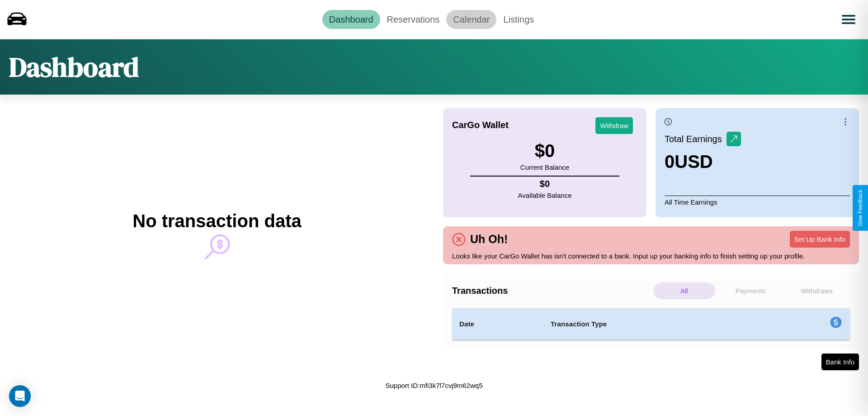 The height and width of the screenshot is (416, 868). What do you see at coordinates (73, 67) in the screenshot?
I see `h1: Dashboard` at bounding box center [73, 67].